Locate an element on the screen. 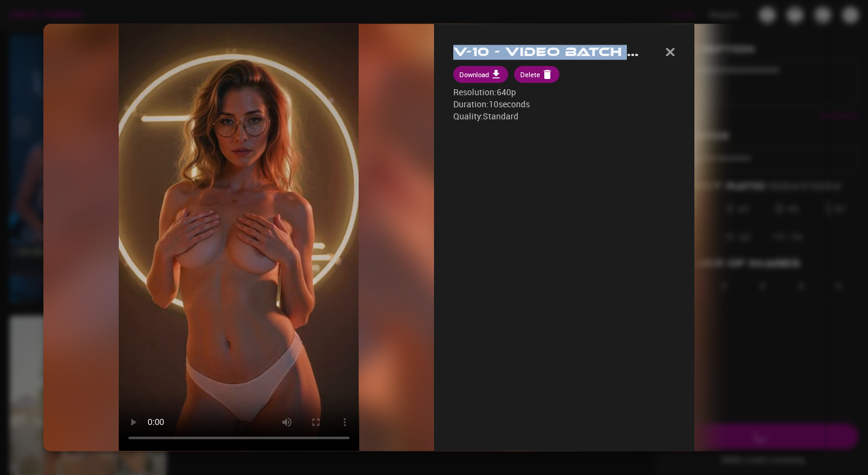  button: Download is located at coordinates (481, 75).